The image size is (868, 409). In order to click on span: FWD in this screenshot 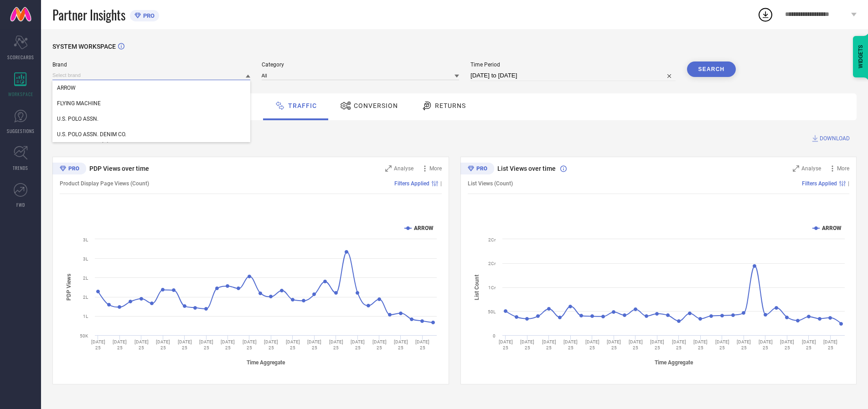, I will do `click(21, 204)`.